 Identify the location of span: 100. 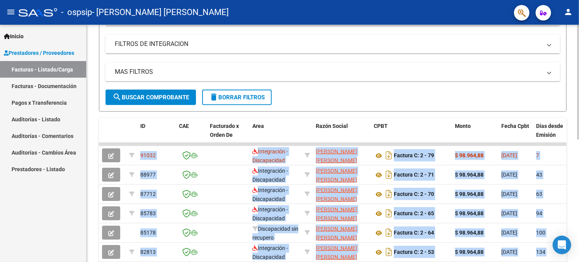
(540, 233).